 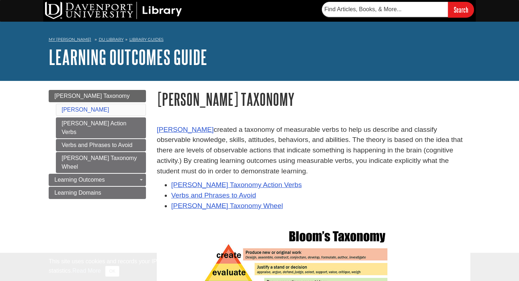 What do you see at coordinates (97, 180) in the screenshot?
I see `a: Learning Outcomes` at bounding box center [97, 180].